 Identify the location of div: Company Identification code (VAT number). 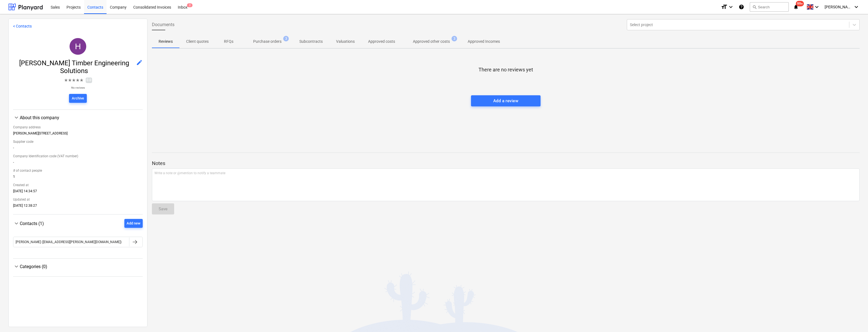
(78, 156).